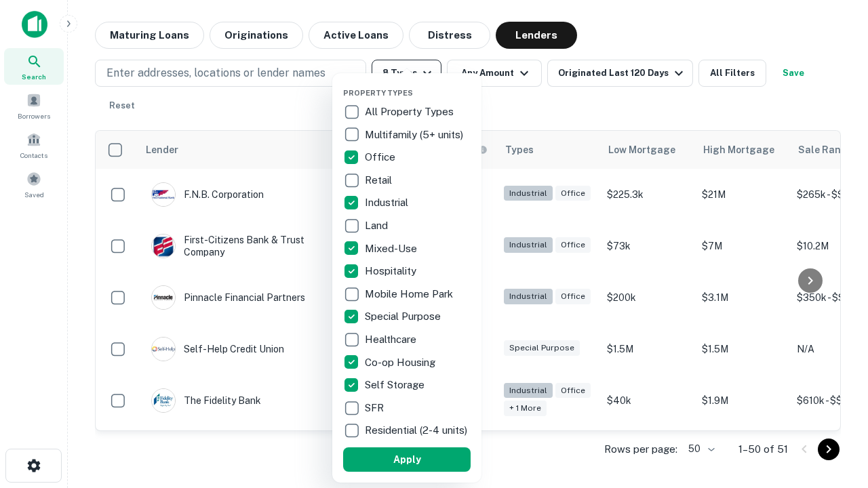  I want to click on p: Mobile Home Park, so click(410, 294).